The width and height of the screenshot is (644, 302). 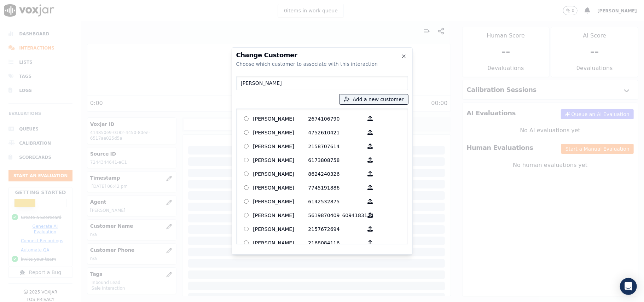 I want to click on input: Search Customers, so click(x=322, y=83).